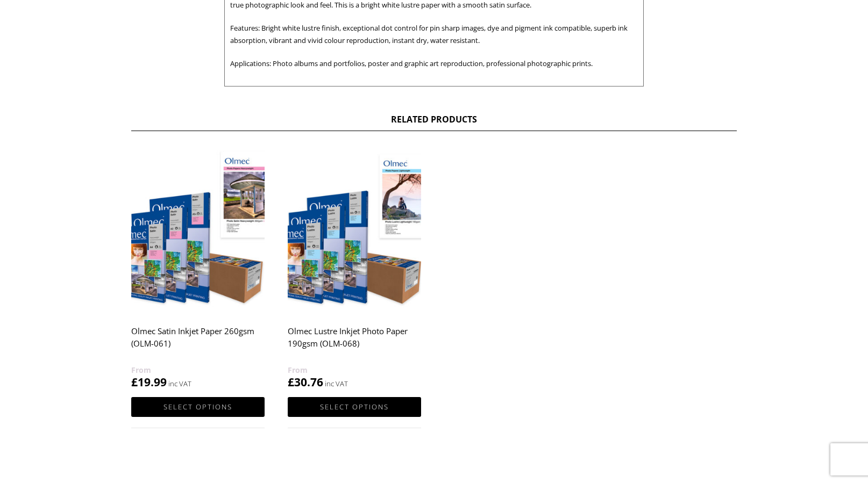 The image size is (868, 483). What do you see at coordinates (198, 343) in the screenshot?
I see `h2: Olmec Satin Inkjet Paper 260gsm (OLM-061)` at bounding box center [198, 343].